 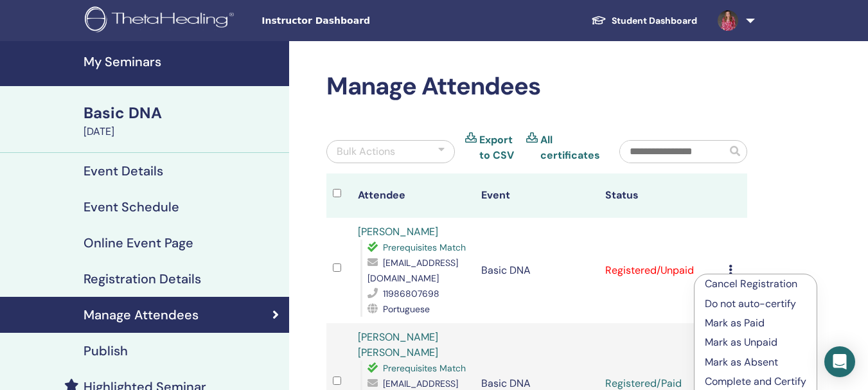 What do you see at coordinates (755, 323) in the screenshot?
I see `p: Mark as Paid` at bounding box center [755, 323].